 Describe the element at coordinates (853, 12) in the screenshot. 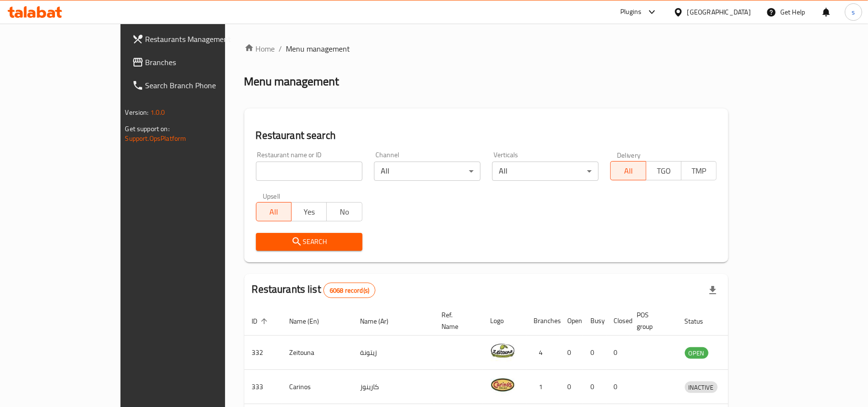

I see `span: s` at that location.